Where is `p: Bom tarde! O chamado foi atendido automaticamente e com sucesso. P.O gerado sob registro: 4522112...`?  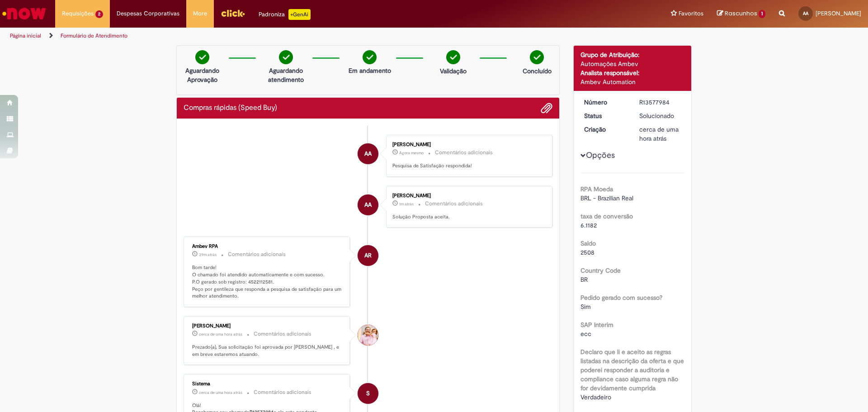 p: Bom tarde! O chamado foi atendido automaticamente e com sucesso. P.O gerado sob registro: 4522112... is located at coordinates (267, 282).